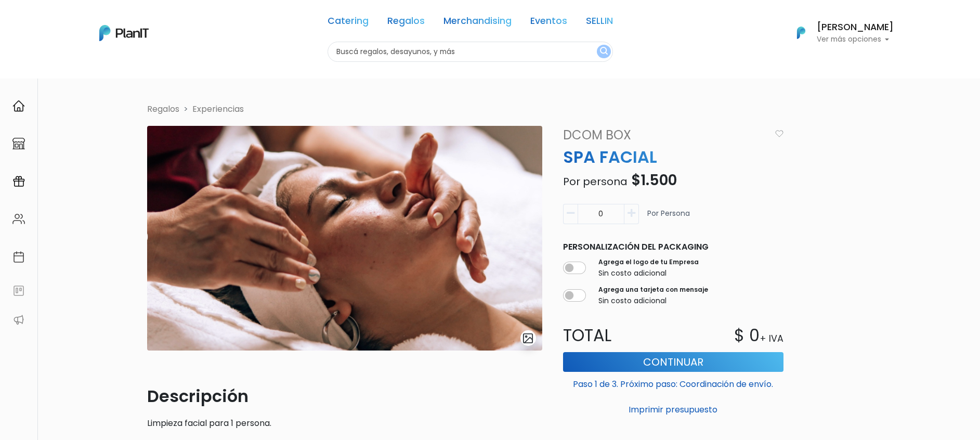  Describe the element at coordinates (653, 290) in the screenshot. I see `label: Agrega una tarjeta con mensaje` at that location.